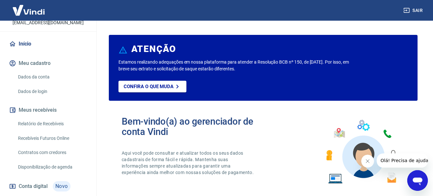  What do you see at coordinates (152, 86) in the screenshot?
I see `a: Confira o que muda` at bounding box center [152, 86].